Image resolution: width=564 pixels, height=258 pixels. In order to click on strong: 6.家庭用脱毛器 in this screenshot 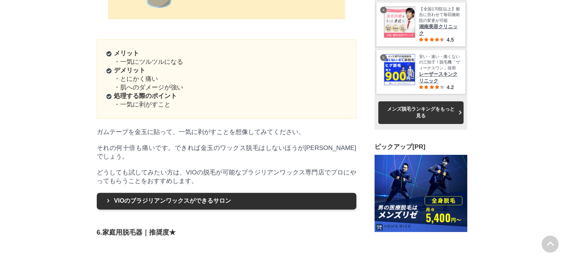, I will do `click(119, 232)`.